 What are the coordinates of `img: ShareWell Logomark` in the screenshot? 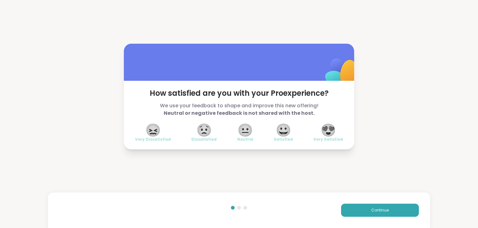 It's located at (342, 73).